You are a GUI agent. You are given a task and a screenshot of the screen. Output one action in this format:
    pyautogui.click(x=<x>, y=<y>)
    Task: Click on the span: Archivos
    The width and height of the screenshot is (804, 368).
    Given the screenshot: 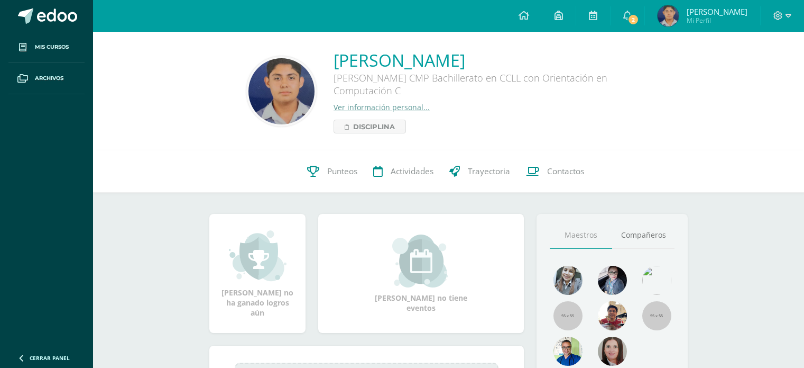 What is the action you would take?
    pyautogui.click(x=49, y=78)
    